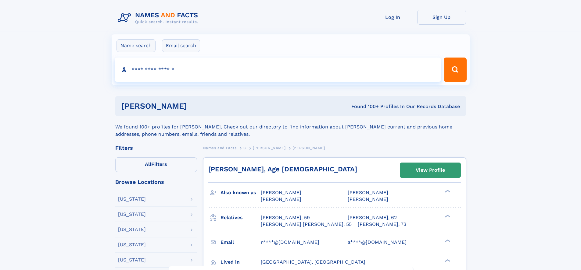 This screenshot has height=270, width=581. I want to click on button: Search Button, so click(455, 70).